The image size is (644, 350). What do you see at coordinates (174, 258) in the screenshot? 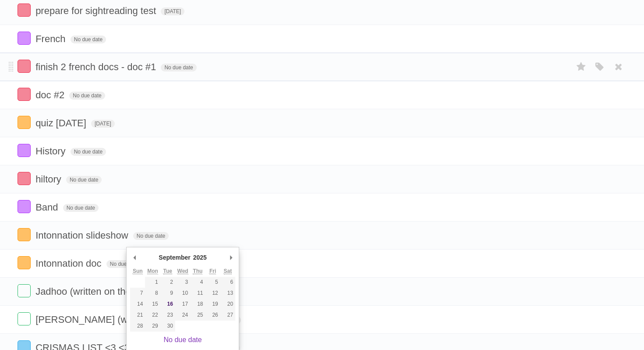
I see `div: September` at bounding box center [174, 258].